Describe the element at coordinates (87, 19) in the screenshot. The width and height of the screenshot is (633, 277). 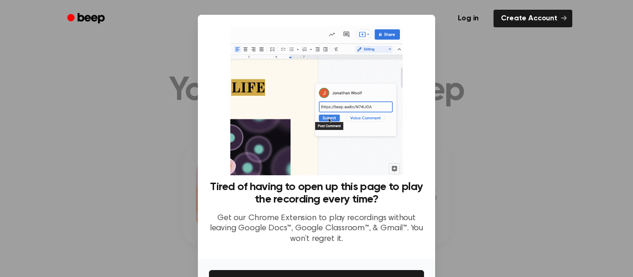
I see `a: Beep` at that location.